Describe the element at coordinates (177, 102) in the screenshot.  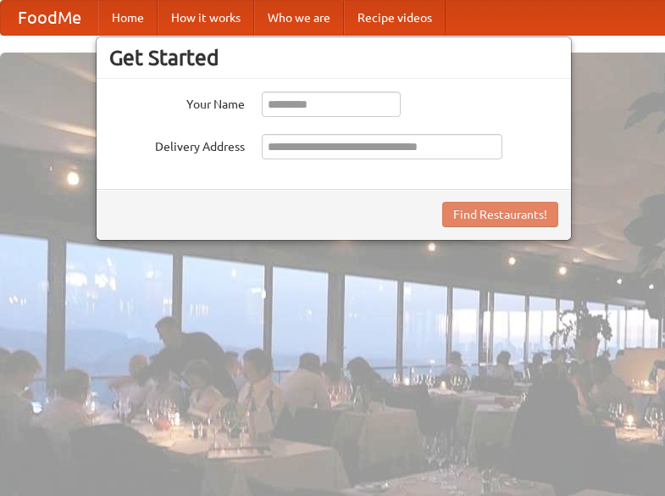
I see `label: Your Name` at that location.